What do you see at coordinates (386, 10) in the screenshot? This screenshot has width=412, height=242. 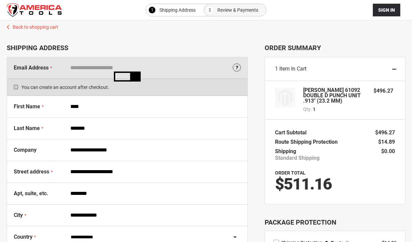 I see `button: Sign In` at bounding box center [386, 10].